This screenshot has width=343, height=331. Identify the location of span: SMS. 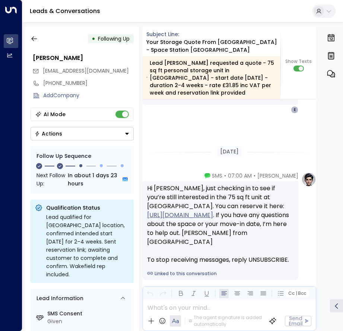
(217, 176).